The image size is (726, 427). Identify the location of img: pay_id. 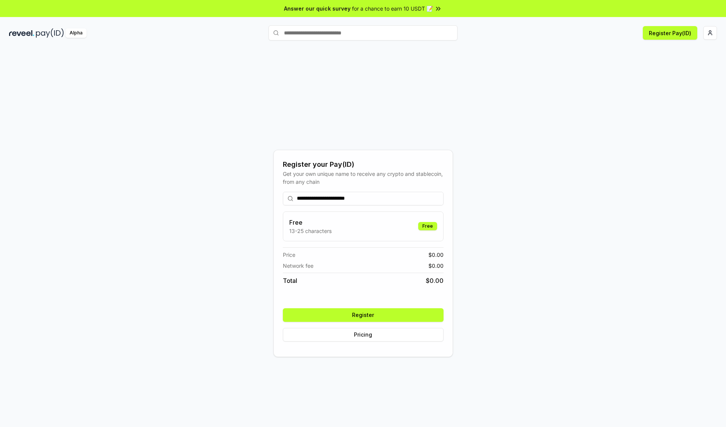
(50, 33).